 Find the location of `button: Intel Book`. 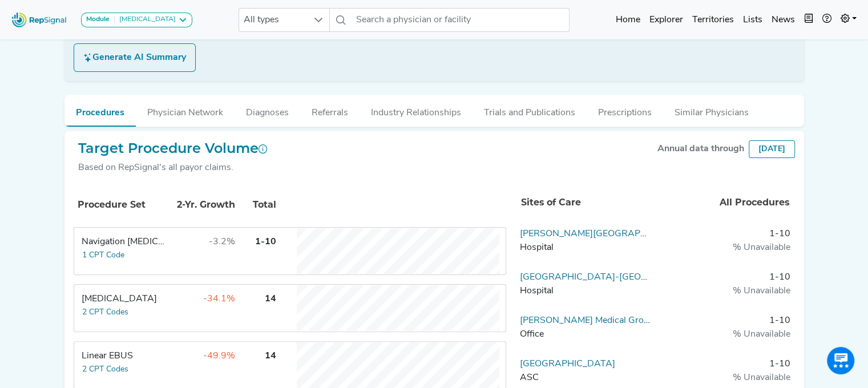

button: Intel Book is located at coordinates (809, 20).